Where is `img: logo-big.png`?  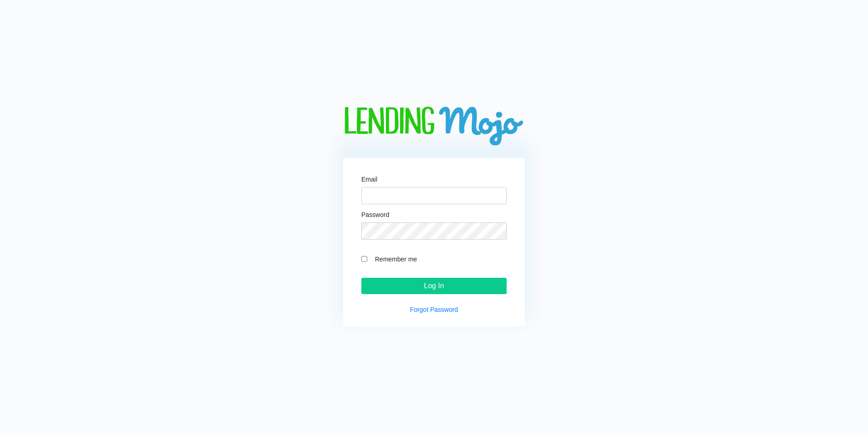 img: logo-big.png is located at coordinates (434, 126).